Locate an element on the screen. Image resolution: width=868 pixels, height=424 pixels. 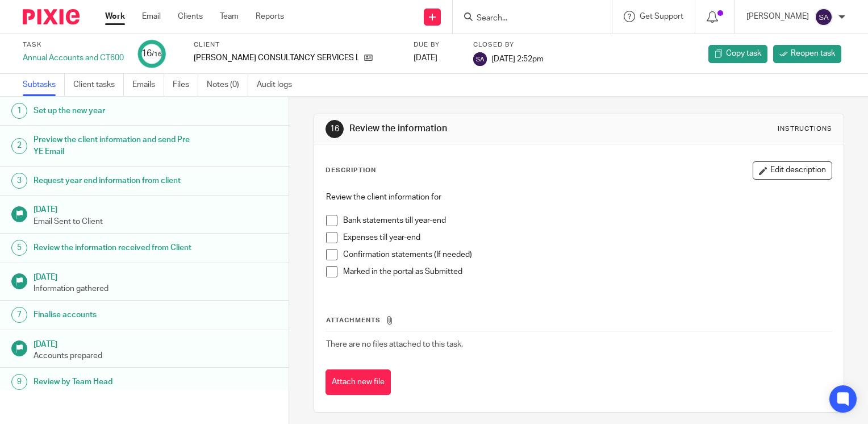
span: Reopen task is located at coordinates (813, 54).